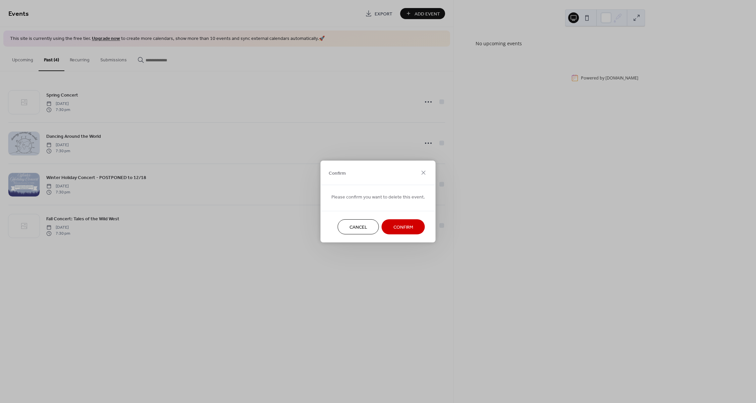  What do you see at coordinates (403, 227) in the screenshot?
I see `button: Confirm` at bounding box center [403, 227].